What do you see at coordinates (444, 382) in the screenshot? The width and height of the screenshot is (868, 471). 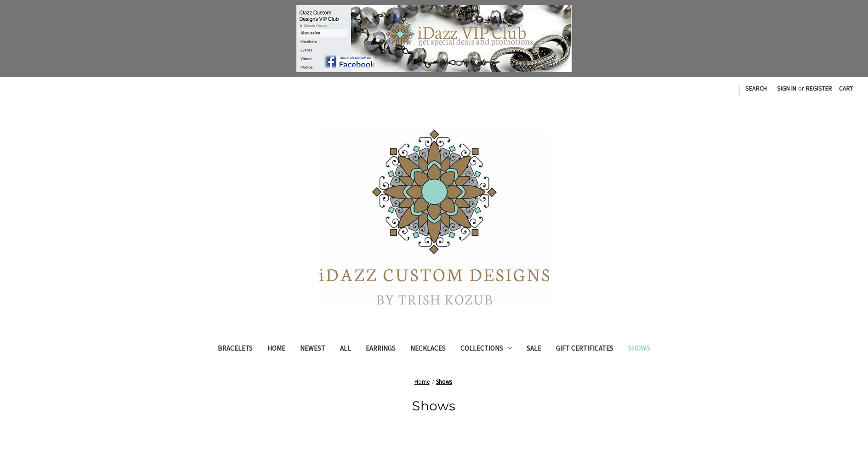 I see `span: Shows` at bounding box center [444, 382].